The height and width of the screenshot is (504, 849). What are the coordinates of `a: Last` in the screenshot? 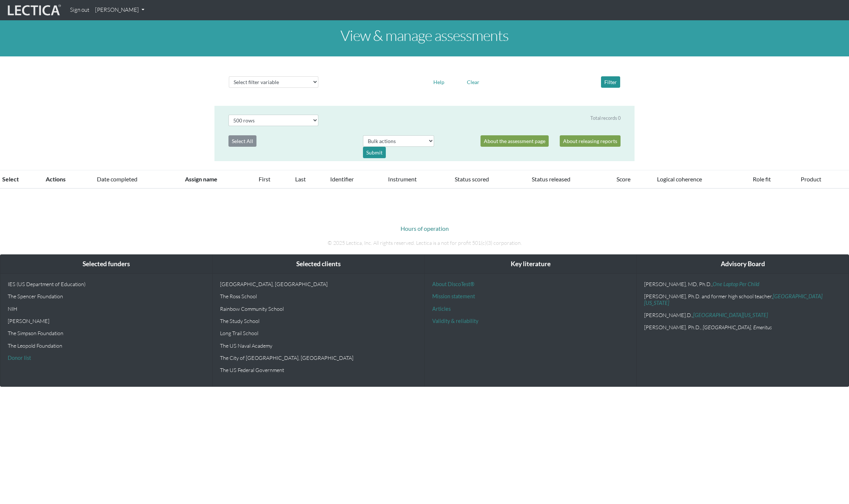 It's located at (300, 179).